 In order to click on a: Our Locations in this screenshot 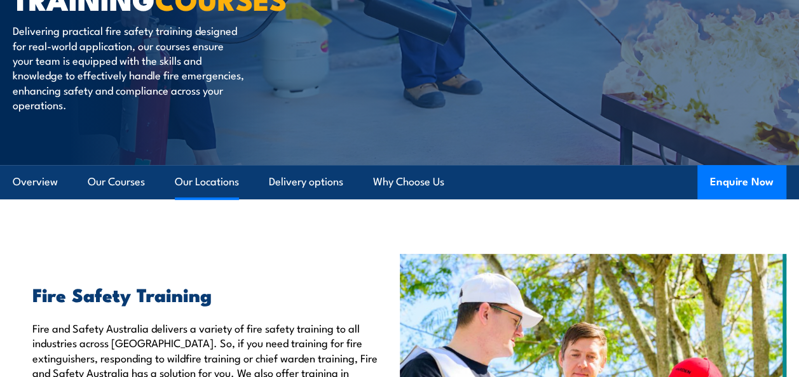, I will do `click(207, 182)`.